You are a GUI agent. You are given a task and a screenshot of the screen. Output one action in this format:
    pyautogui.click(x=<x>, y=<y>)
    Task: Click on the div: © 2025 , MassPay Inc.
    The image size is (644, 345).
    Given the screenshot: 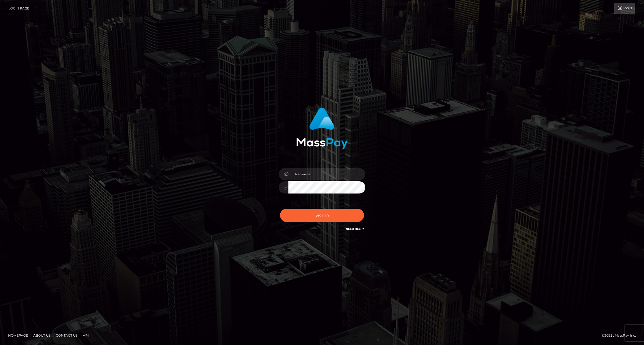 What is the action you would take?
    pyautogui.click(x=621, y=335)
    